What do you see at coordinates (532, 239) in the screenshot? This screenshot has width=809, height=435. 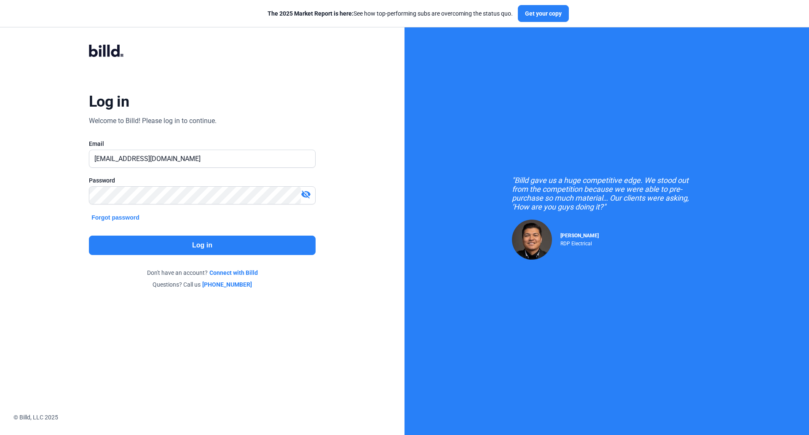 I see `img: Raul Pacheco` at bounding box center [532, 239].